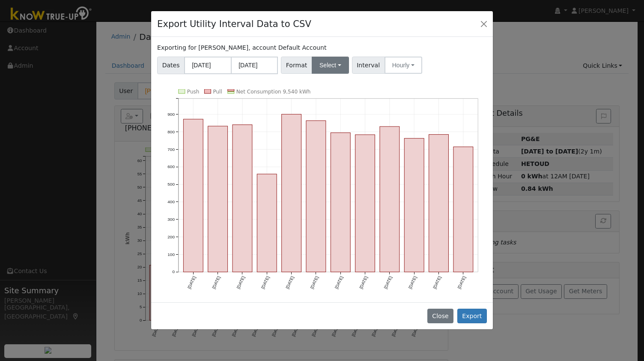 This screenshot has width=644, height=361. What do you see at coordinates (403, 65) in the screenshot?
I see `button: Hourly` at bounding box center [403, 65].